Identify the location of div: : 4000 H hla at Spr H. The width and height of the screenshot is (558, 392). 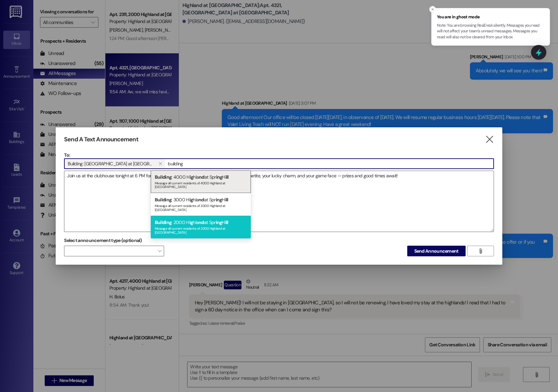
(201, 182).